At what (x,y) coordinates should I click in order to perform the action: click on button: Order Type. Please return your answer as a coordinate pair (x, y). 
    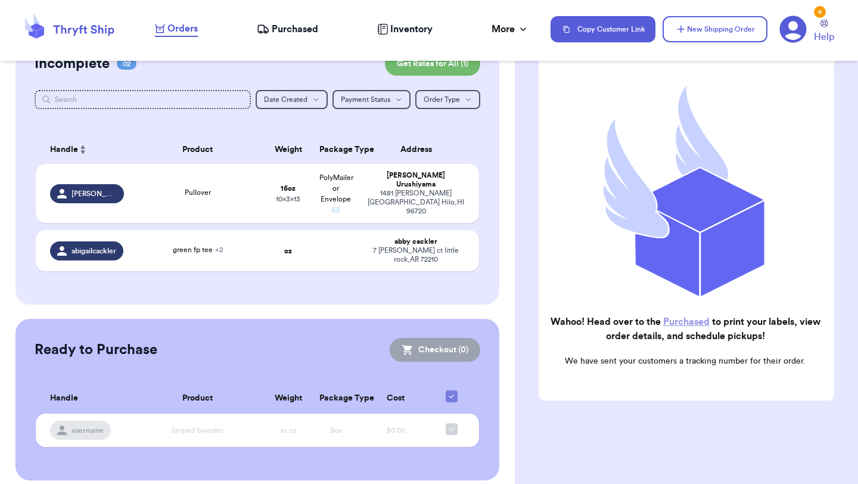
    Looking at the image, I should click on (448, 100).